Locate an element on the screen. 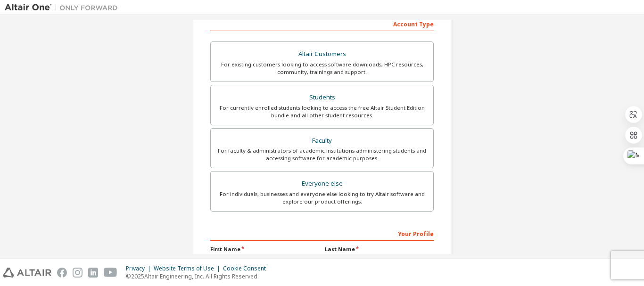 This screenshot has width=644, height=286. div: Students is located at coordinates (322, 97).